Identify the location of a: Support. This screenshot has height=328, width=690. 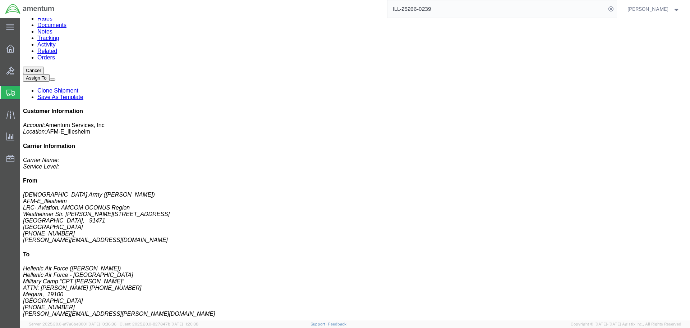
(320, 324).